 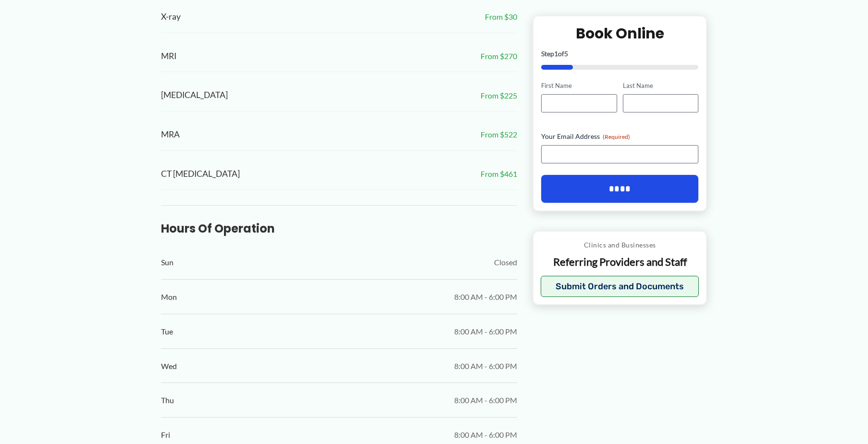 I want to click on span: Sun, so click(x=167, y=262).